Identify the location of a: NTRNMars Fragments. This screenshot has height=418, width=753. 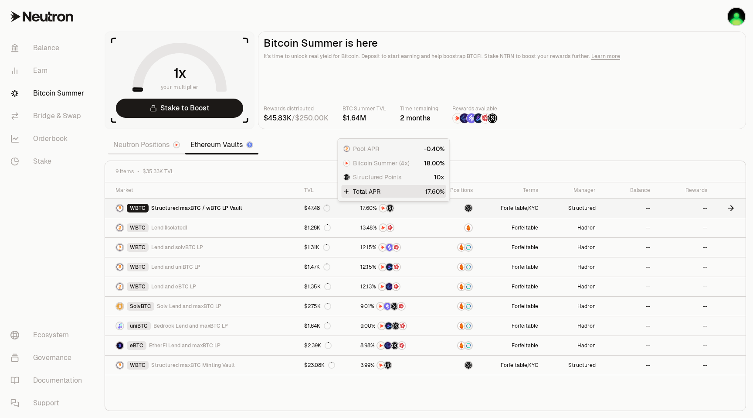
(394, 228).